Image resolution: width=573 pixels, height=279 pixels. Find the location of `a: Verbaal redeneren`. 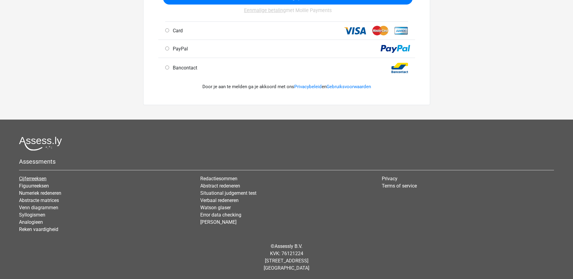

a: Verbaal redeneren is located at coordinates (219, 200).